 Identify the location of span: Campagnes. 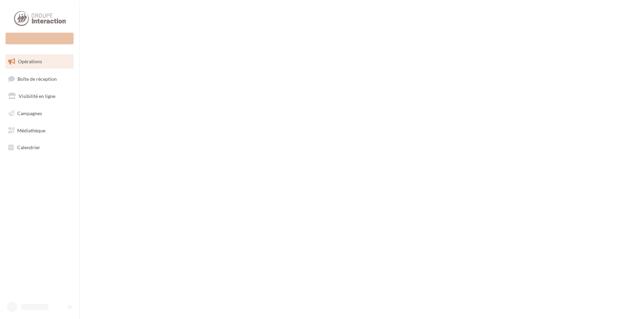
(30, 113).